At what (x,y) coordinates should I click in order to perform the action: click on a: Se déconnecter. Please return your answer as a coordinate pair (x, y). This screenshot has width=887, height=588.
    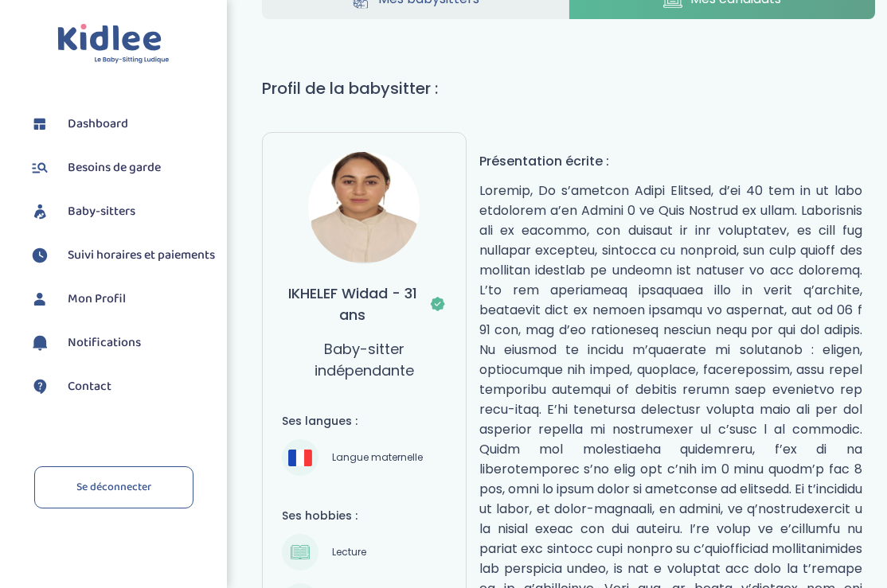
    Looking at the image, I should click on (114, 487).